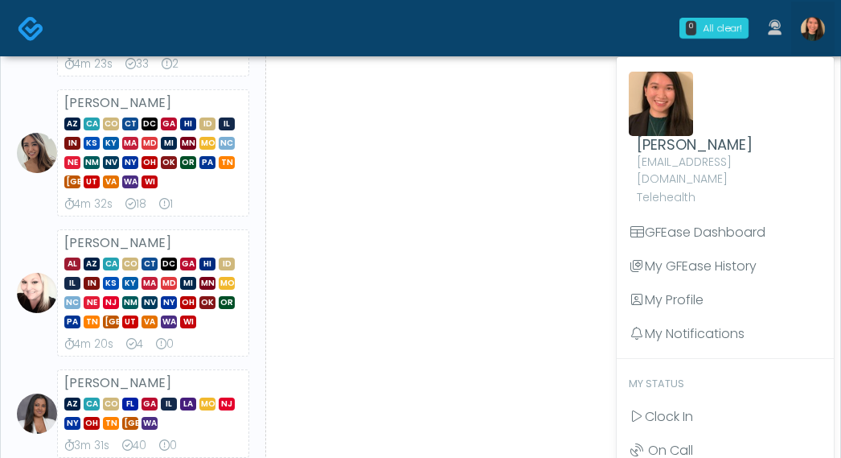 This screenshot has width=841, height=458. I want to click on img: Samantha Ly, so click(37, 153).